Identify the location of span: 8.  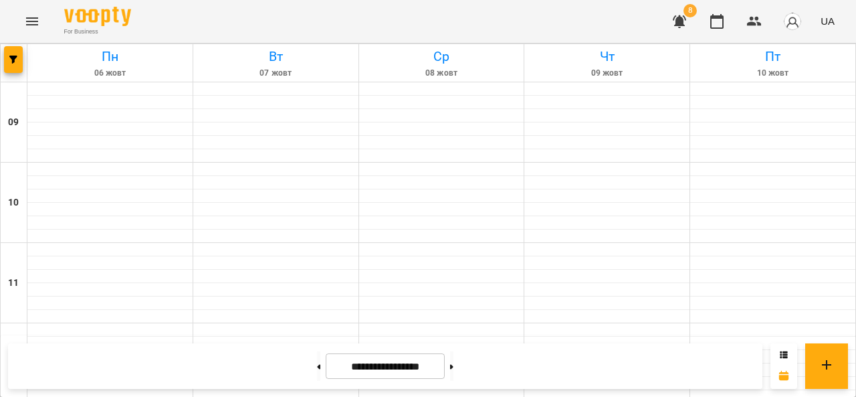
(690, 11).